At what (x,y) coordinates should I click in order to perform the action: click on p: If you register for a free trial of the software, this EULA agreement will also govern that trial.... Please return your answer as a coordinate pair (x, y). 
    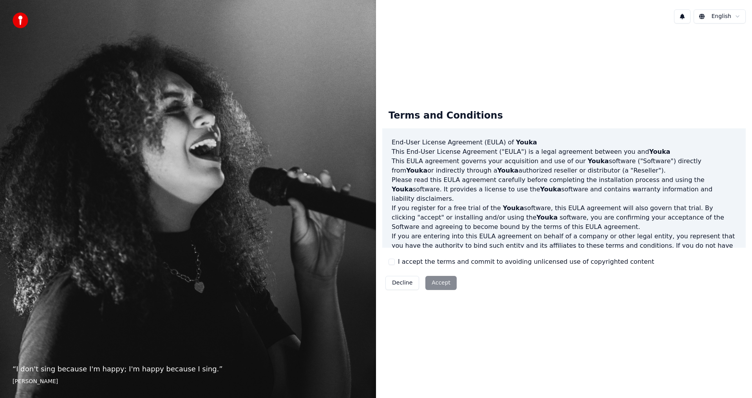
    Looking at the image, I should click on (564, 218).